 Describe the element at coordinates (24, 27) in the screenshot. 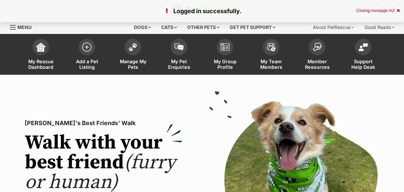

I see `span: Menu` at that location.